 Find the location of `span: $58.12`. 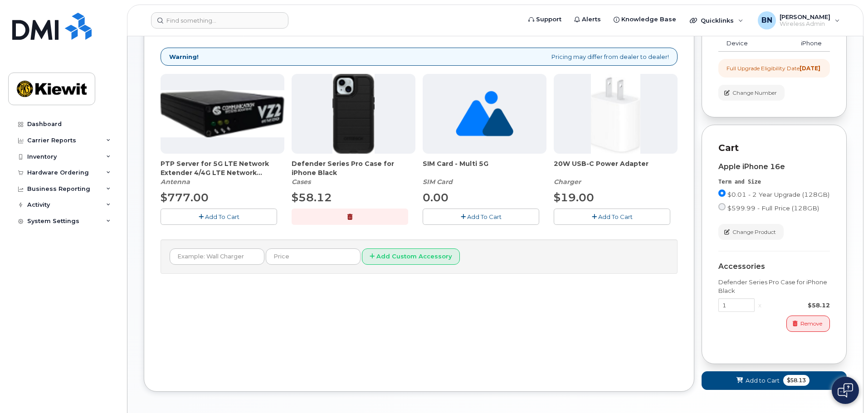

span: $58.12 is located at coordinates (312, 197).